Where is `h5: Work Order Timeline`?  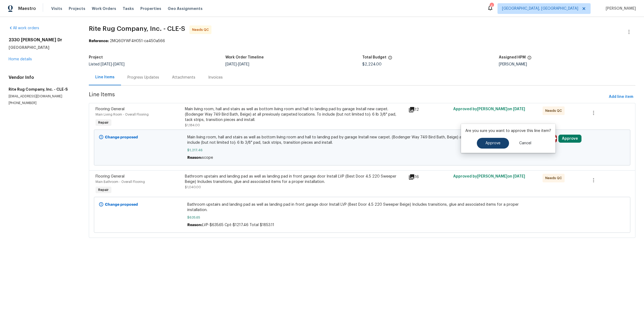
h5: Work Order Timeline is located at coordinates (244, 57).